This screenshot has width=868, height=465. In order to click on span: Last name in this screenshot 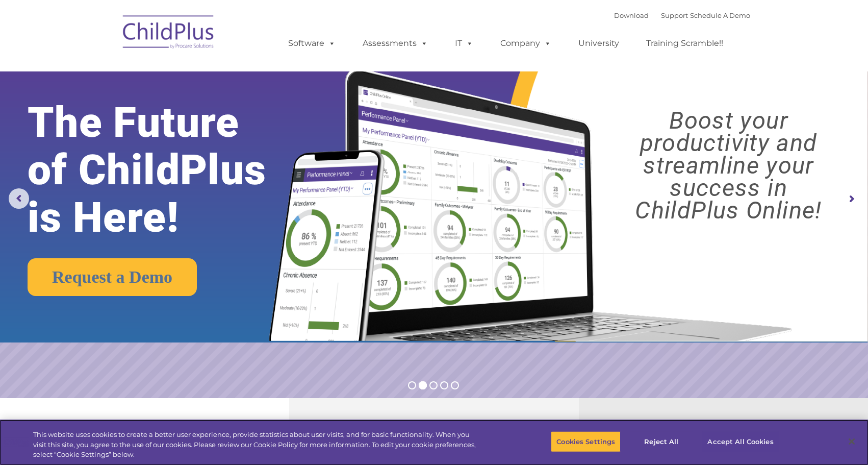, I will do `click(157, 71)`.